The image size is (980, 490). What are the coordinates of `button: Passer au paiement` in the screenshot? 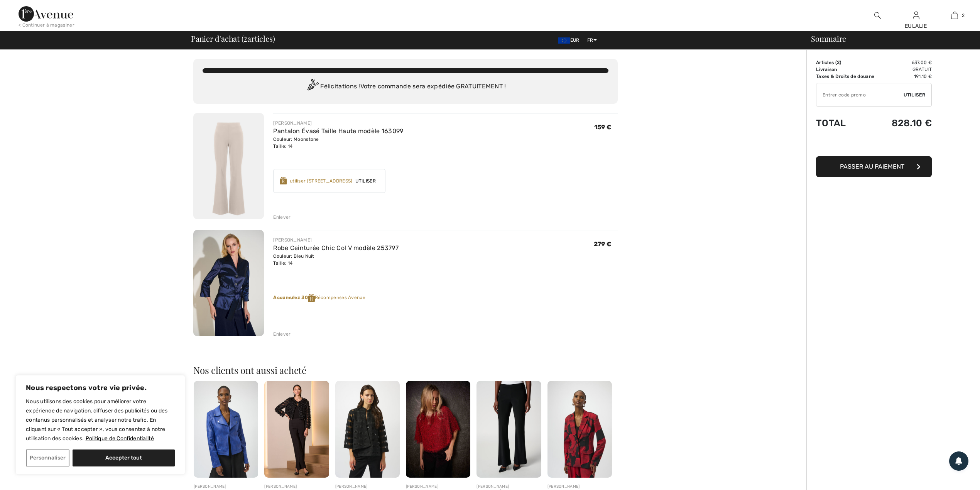 It's located at (874, 167).